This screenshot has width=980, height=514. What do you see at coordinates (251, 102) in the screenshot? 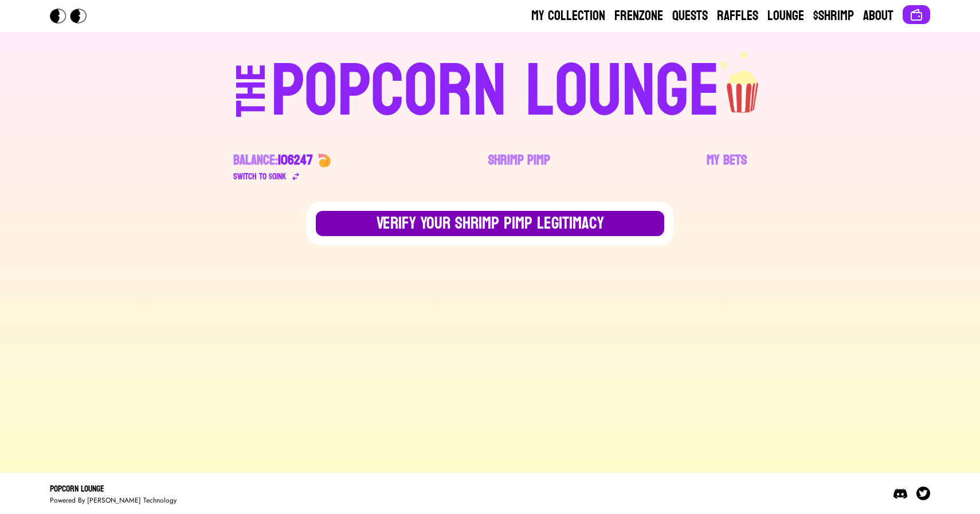
I see `div: THE` at bounding box center [251, 102].